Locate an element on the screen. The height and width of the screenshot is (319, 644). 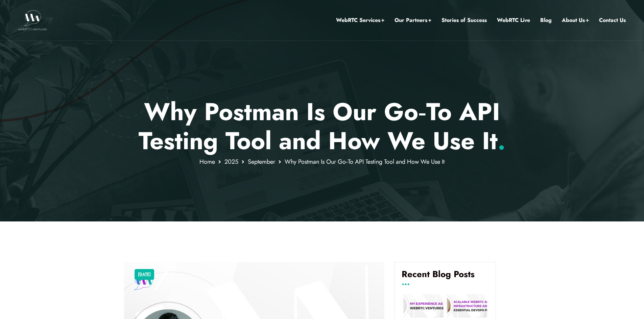
a: 2025 is located at coordinates (231, 162).